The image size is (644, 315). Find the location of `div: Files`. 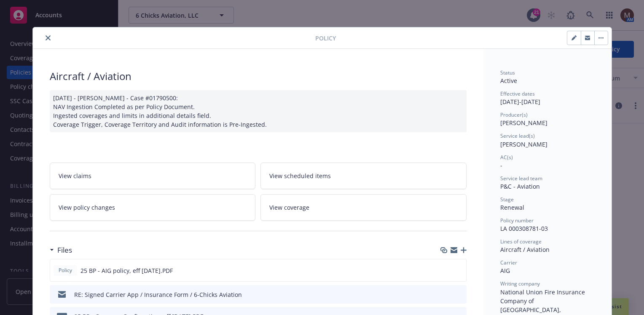

div: Files is located at coordinates (61, 250).